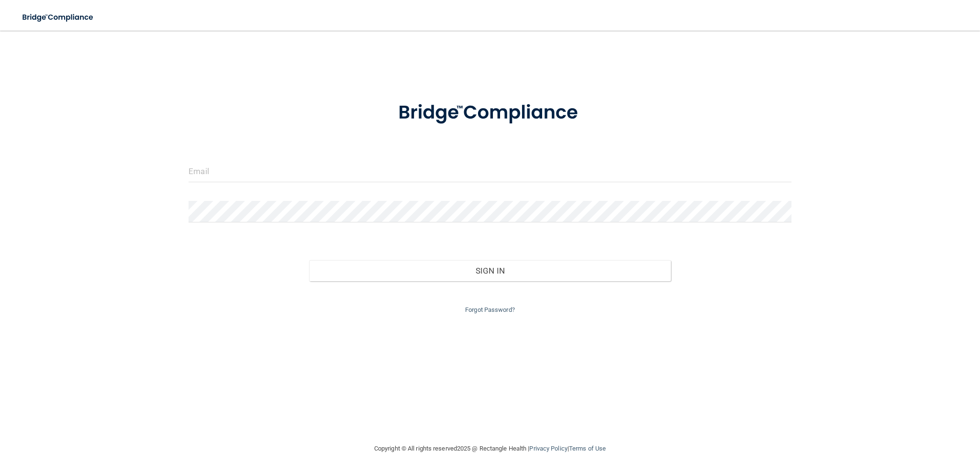 This screenshot has width=980, height=474. Describe the element at coordinates (547, 448) in the screenshot. I see `a: Privacy Policy` at that location.